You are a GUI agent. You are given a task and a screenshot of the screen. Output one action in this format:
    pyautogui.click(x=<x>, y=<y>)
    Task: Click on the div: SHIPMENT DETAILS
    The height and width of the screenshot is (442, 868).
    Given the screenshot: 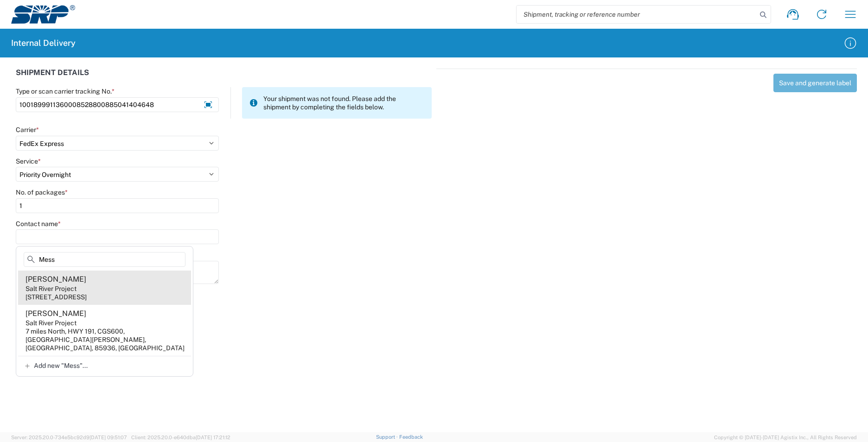 What is the action you would take?
    pyautogui.click(x=223, y=78)
    